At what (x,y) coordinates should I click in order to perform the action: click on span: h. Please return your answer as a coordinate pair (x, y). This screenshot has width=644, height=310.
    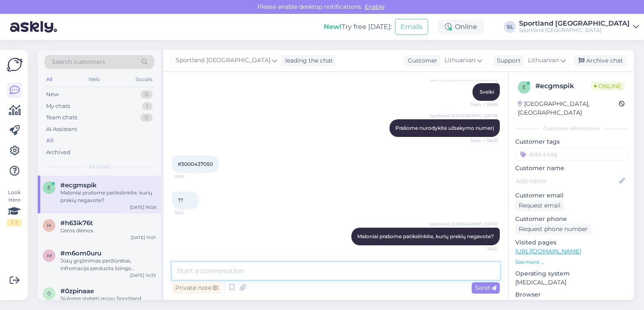
    Looking at the image, I should click on (49, 225).